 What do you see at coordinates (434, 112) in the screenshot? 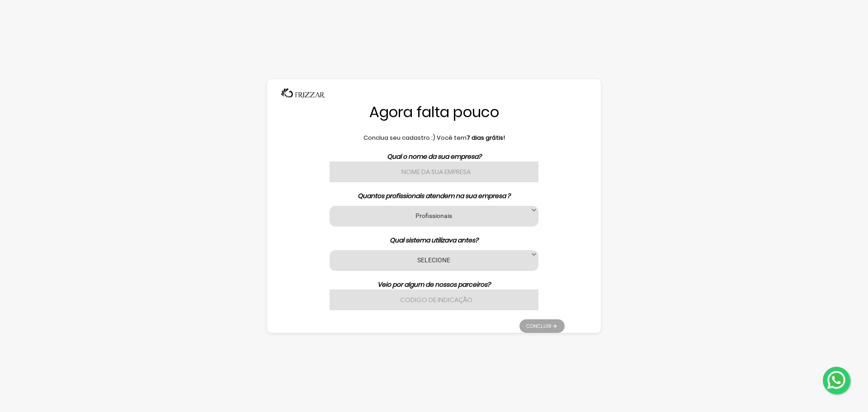
I see `h1: Agora falta pouco` at bounding box center [434, 112].